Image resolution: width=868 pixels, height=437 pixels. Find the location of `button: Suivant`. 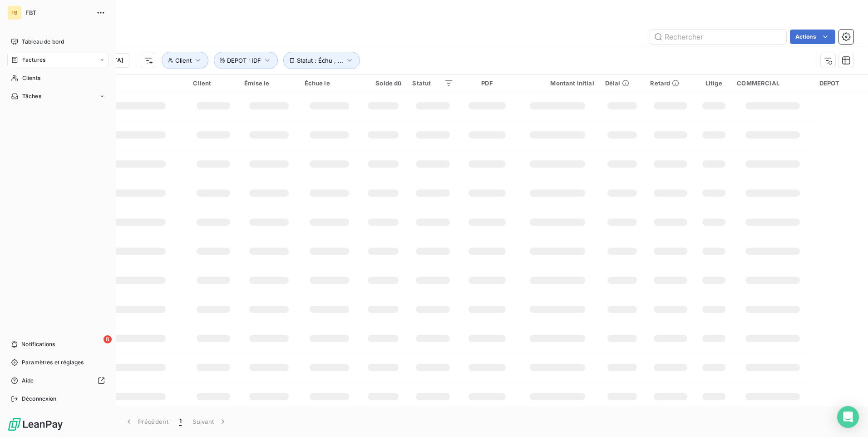

button: Suivant is located at coordinates (210, 421).